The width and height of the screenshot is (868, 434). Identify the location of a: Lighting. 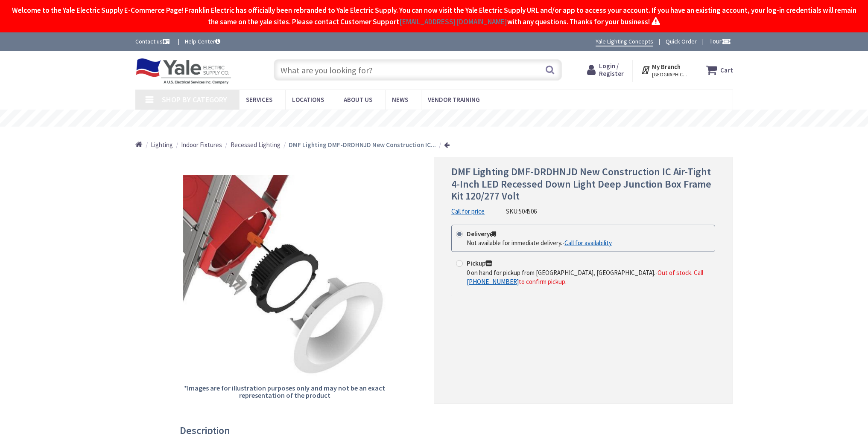
(162, 145).